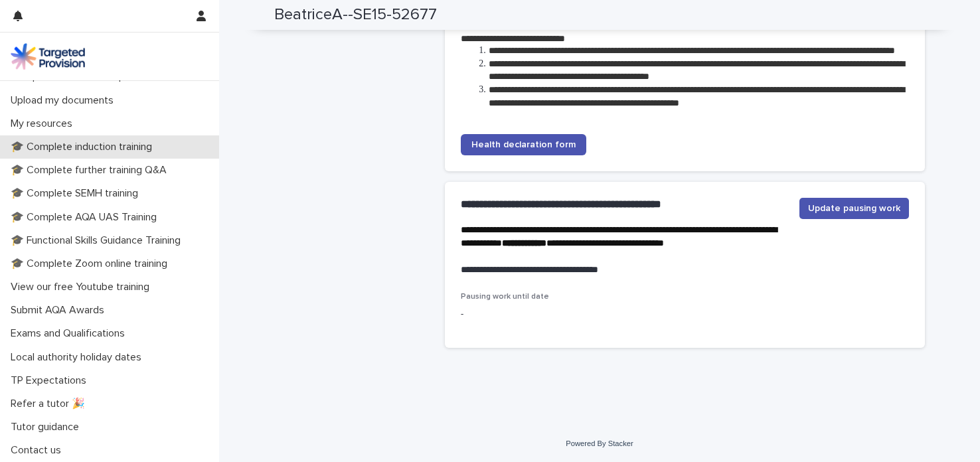 The height and width of the screenshot is (462, 980). I want to click on p: Contact us, so click(39, 450).